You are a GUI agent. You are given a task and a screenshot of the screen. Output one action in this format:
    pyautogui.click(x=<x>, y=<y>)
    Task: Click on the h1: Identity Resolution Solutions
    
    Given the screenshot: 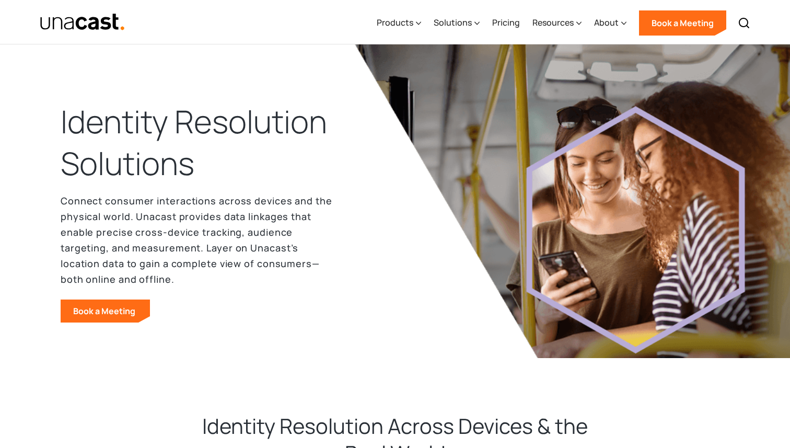 What is the action you would take?
    pyautogui.click(x=211, y=143)
    